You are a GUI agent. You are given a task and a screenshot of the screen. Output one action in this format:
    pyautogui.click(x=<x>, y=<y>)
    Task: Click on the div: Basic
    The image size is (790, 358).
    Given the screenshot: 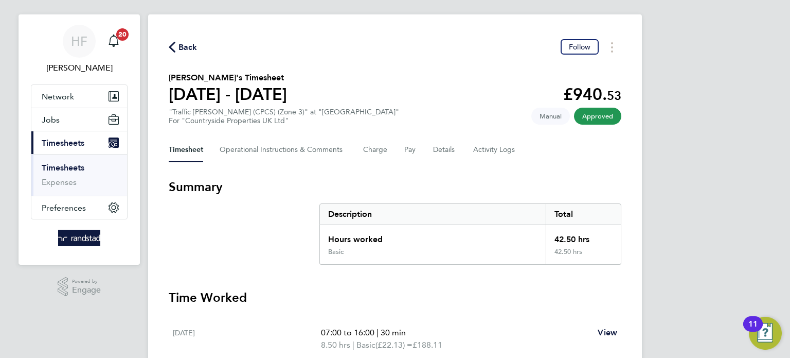 What is the action you would take?
    pyautogui.click(x=336, y=252)
    